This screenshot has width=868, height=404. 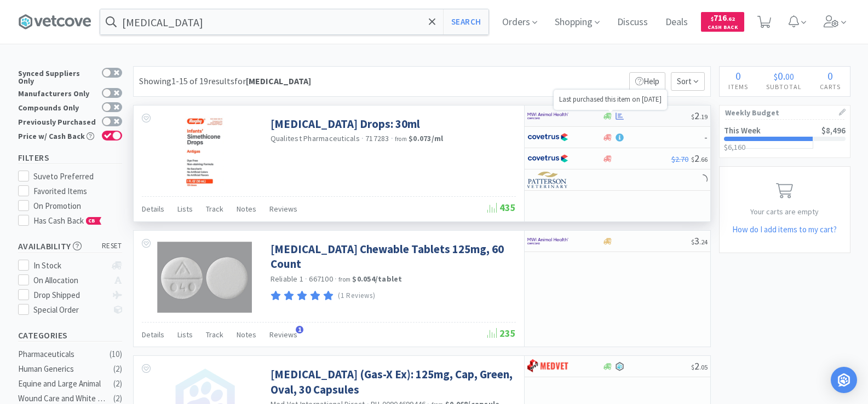 I want to click on a: Discuss, so click(x=632, y=22).